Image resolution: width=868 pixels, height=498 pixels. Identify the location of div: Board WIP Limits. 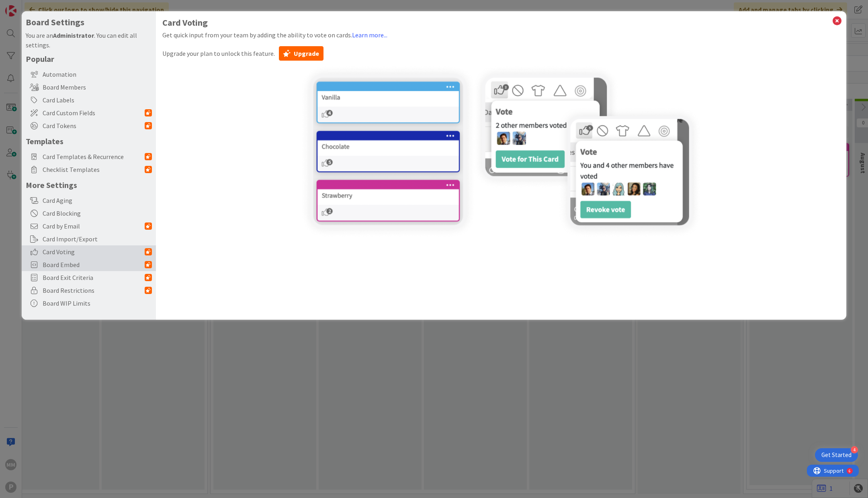
(89, 303).